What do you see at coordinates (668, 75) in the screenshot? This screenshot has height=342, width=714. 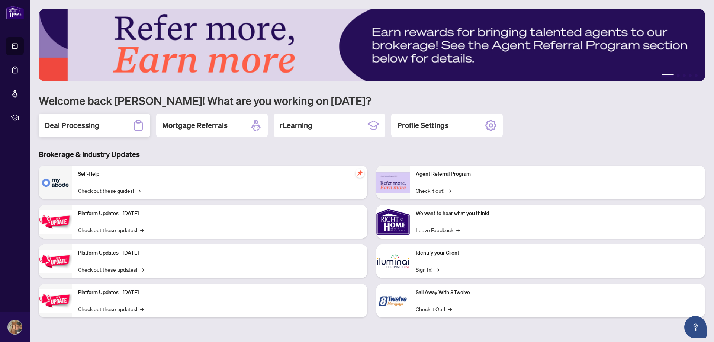 I see `button: 1` at bounding box center [668, 75].